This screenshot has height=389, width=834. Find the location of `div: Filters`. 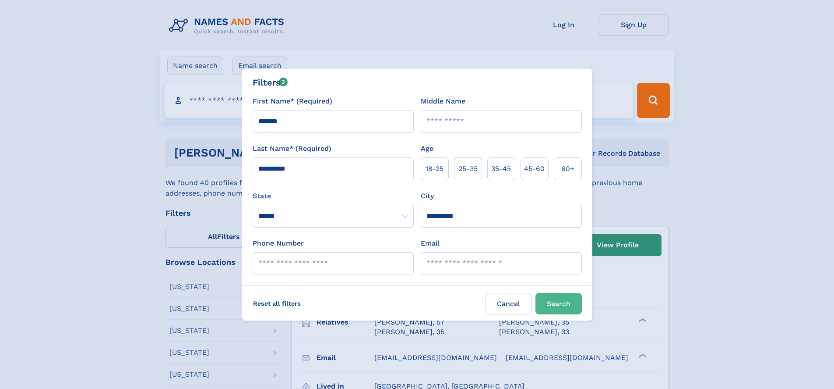

div: Filters is located at coordinates (270, 82).